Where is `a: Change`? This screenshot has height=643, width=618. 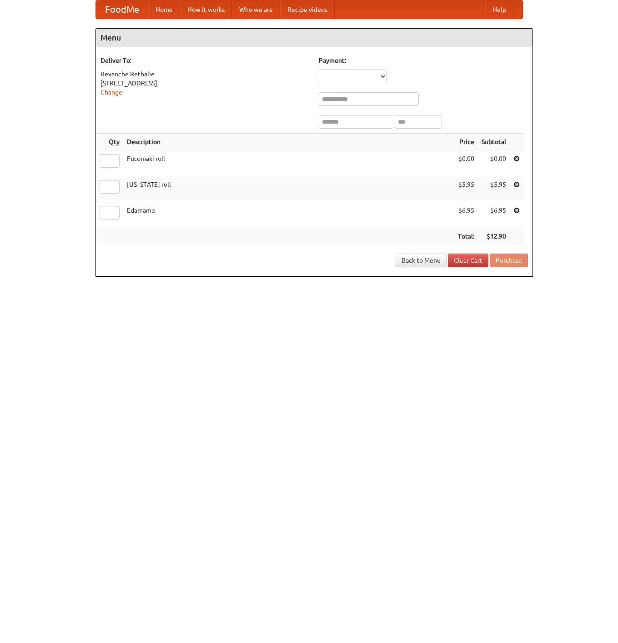 a: Change is located at coordinates (111, 92).